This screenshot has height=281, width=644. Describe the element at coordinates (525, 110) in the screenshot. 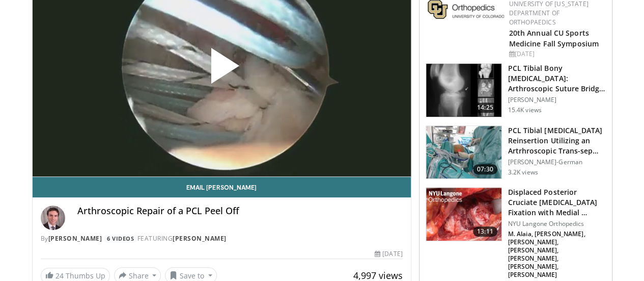

I see `p: 15.4K views` at that location.